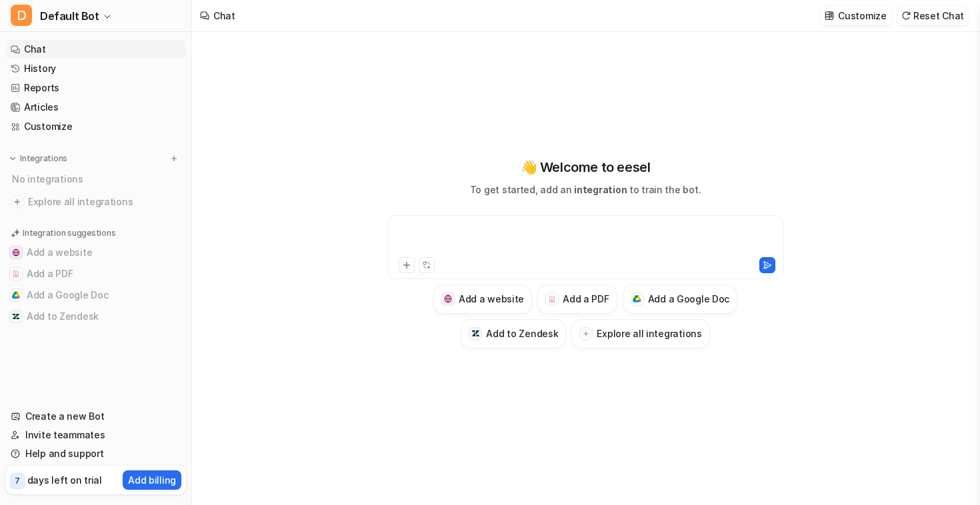 This screenshot has width=980, height=505. What do you see at coordinates (104, 202) in the screenshot?
I see `span: Explore all integrations` at bounding box center [104, 202].